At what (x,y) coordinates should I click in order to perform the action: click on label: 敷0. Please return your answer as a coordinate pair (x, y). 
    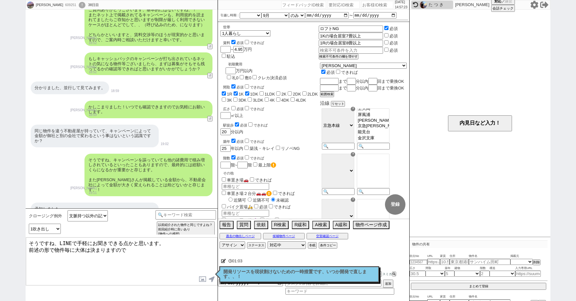
    Looking at the image, I should click on (248, 78).